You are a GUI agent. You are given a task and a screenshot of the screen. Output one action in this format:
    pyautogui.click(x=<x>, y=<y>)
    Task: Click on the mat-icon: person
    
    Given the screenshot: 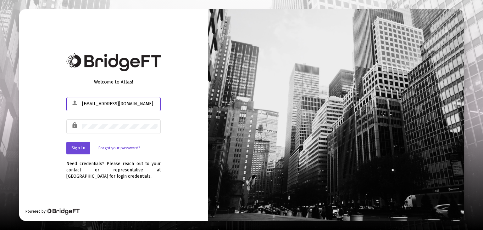 What is the action you would take?
    pyautogui.click(x=75, y=103)
    